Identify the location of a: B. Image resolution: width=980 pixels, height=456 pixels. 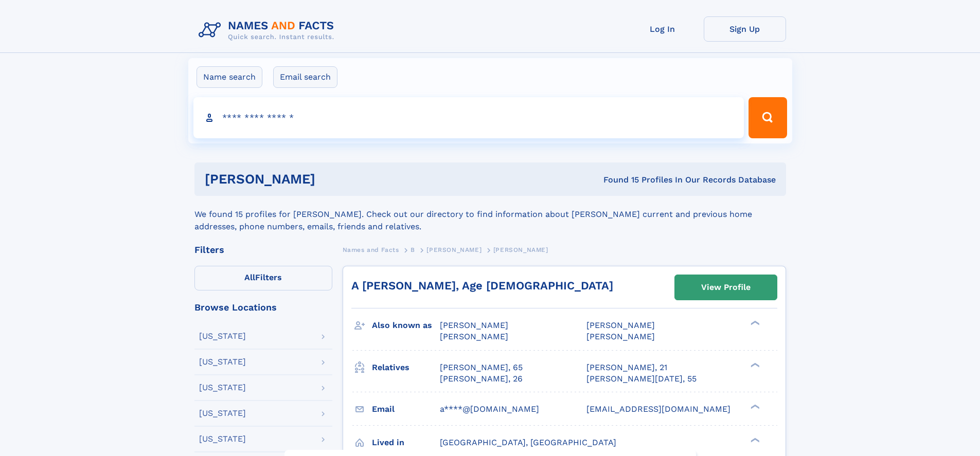
(412, 249).